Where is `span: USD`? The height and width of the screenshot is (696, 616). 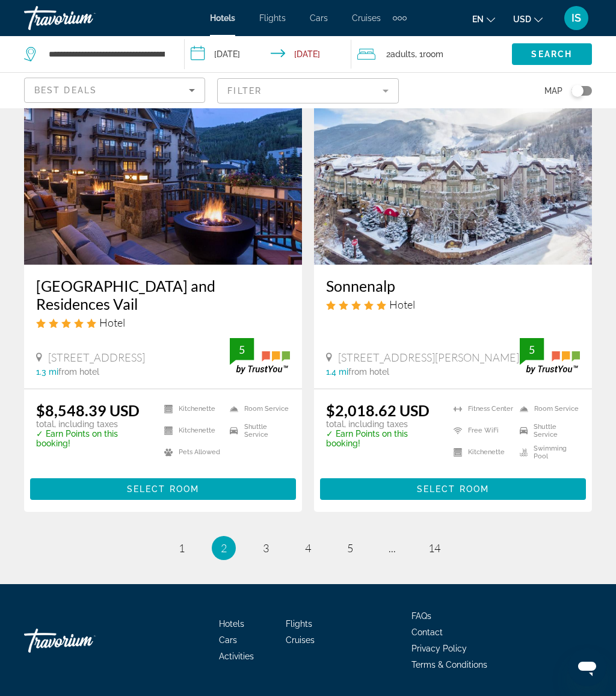
span: USD is located at coordinates (522, 19).